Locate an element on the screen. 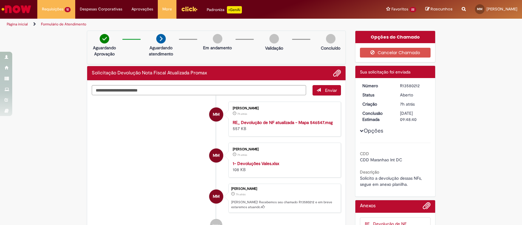  h2: Solicitação Devolução Nota Fiscal Atualizada Promax Histórico de tíquete is located at coordinates (149, 73).